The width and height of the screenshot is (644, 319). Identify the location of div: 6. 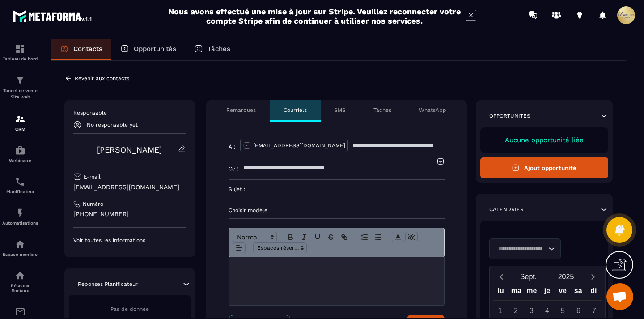
(578, 310).